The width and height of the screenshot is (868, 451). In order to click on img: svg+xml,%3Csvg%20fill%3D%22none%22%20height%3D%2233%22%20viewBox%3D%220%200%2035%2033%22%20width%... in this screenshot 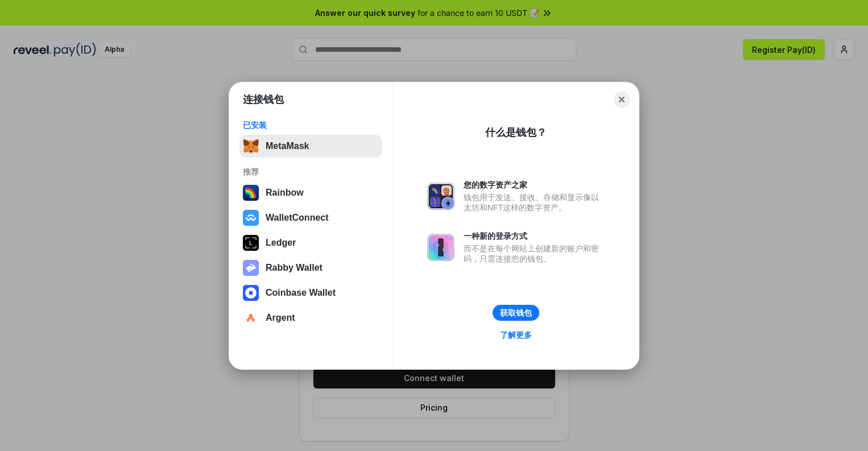, I will do `click(251, 146)`.